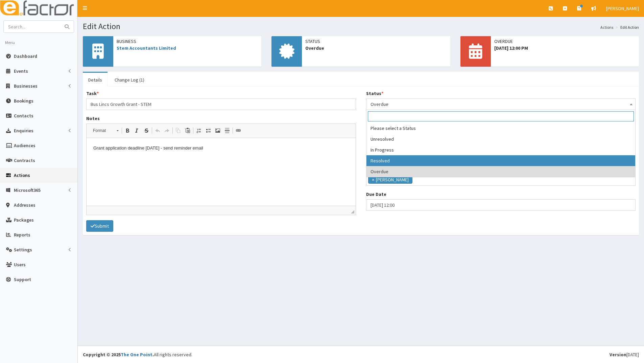 The width and height of the screenshot is (644, 363). What do you see at coordinates (501, 128) in the screenshot?
I see `li: Please select a Status` at bounding box center [501, 128].